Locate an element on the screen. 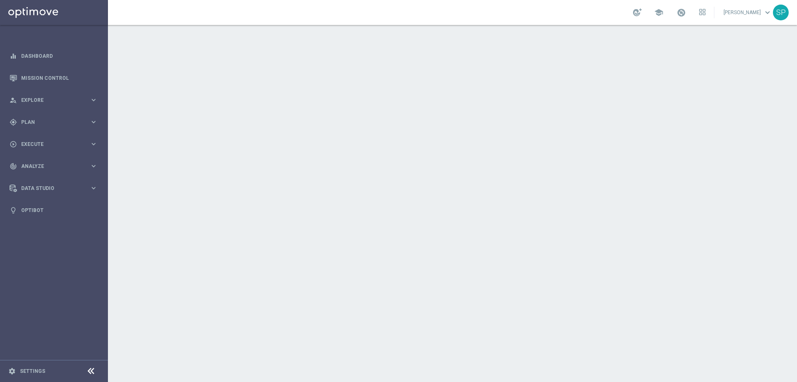  button: play_circle_outline Execute keyboard_arrow_right is located at coordinates (54, 144).